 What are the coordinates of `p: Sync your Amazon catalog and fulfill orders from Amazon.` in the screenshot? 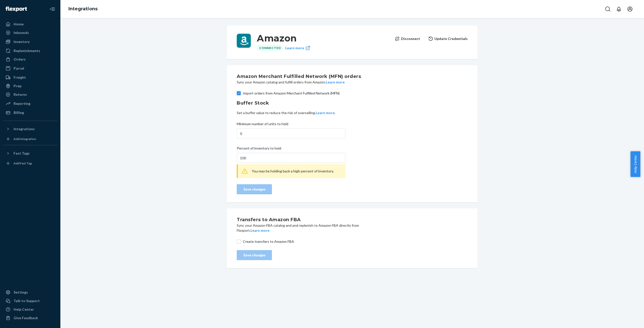 It's located at (300, 82).